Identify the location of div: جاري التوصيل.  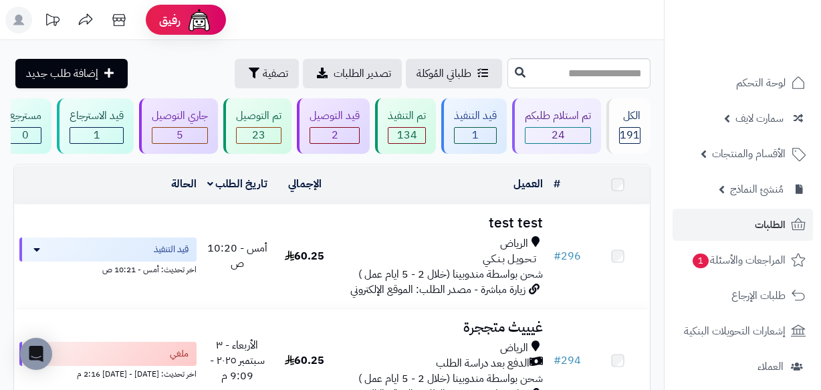
(180, 116).